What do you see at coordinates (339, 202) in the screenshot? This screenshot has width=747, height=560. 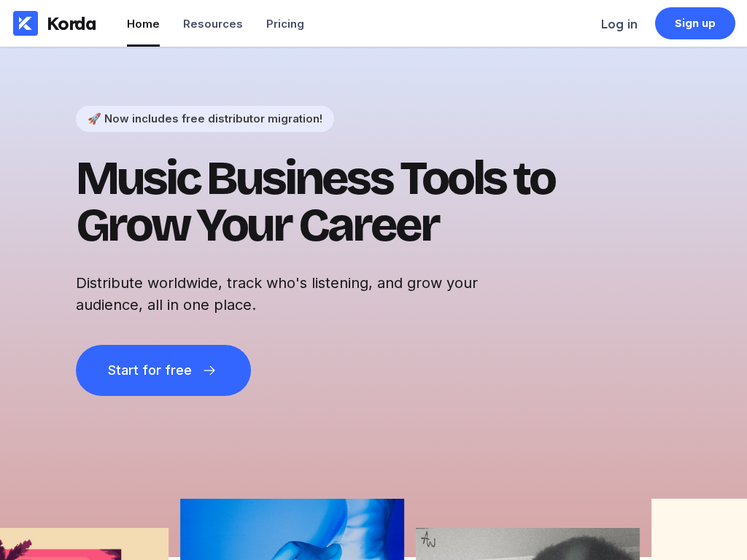 I see `h1: Music Business Tools to Grow Your Career` at bounding box center [339, 202].